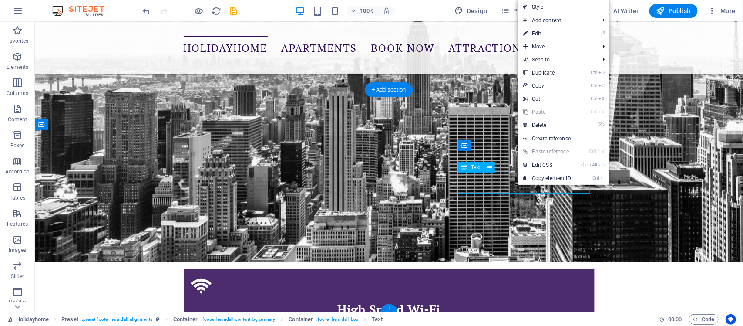 The width and height of the screenshot is (743, 326). Describe the element at coordinates (476, 167) in the screenshot. I see `span: Text` at that location.